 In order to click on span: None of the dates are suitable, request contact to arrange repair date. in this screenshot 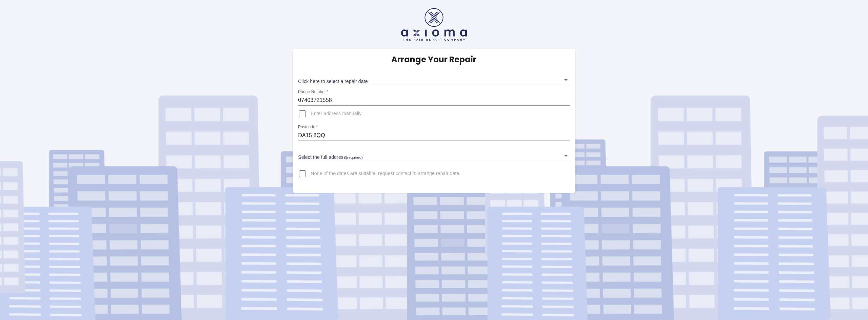, I will do `click(385, 174)`.